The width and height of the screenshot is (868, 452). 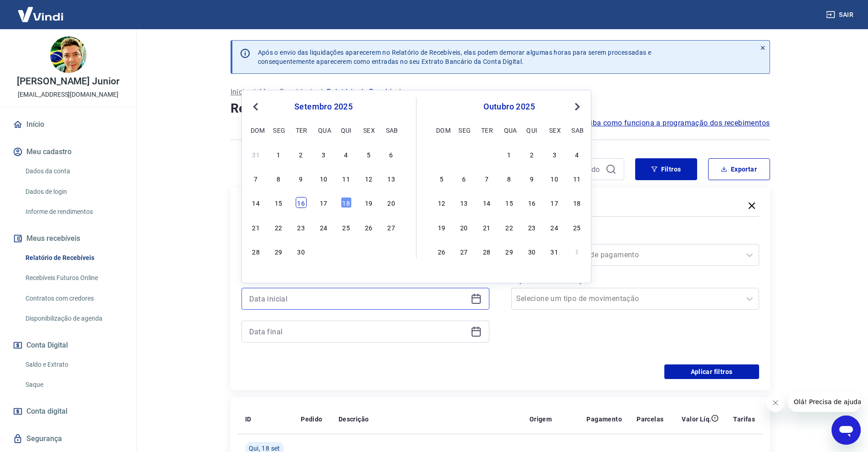 I want to click on div: Choose terça-feira, 23 de setembro de 2025, so click(x=301, y=227).